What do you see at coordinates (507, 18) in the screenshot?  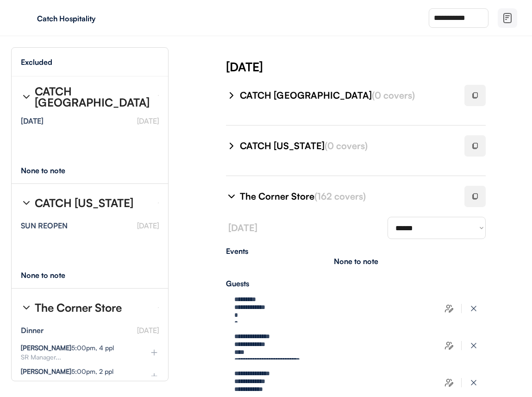 I see `img: file-02.svg` at bounding box center [507, 18].